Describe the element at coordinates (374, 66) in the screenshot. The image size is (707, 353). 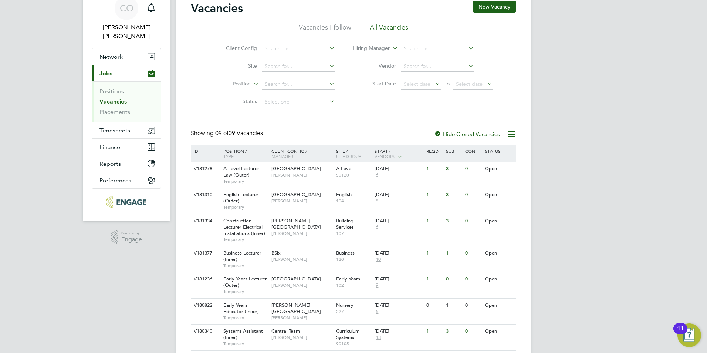
I see `label: Vendor` at that location.